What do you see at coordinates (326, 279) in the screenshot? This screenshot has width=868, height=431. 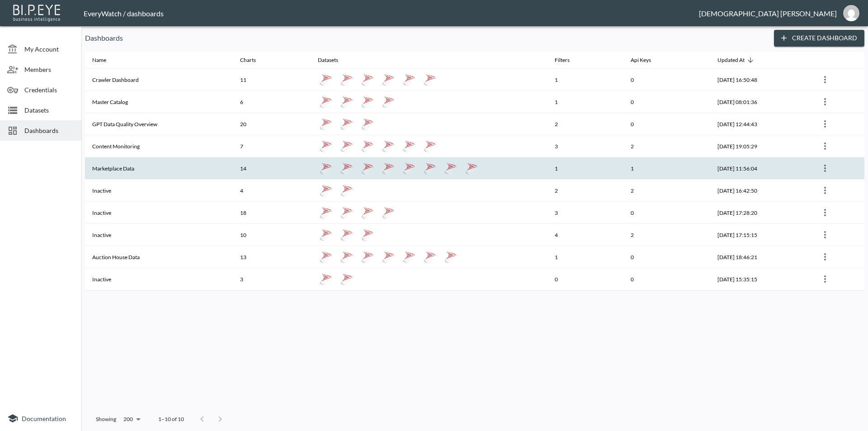 I see `a: Stored Procedure Errors` at bounding box center [326, 279].